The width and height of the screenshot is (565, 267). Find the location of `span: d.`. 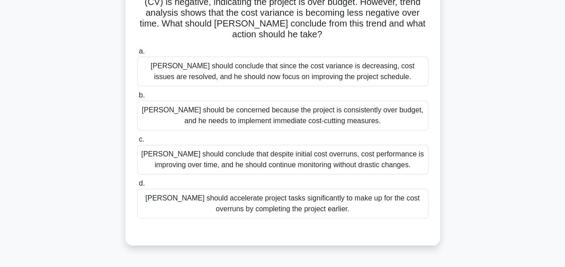

span: d. is located at coordinates (142, 183).